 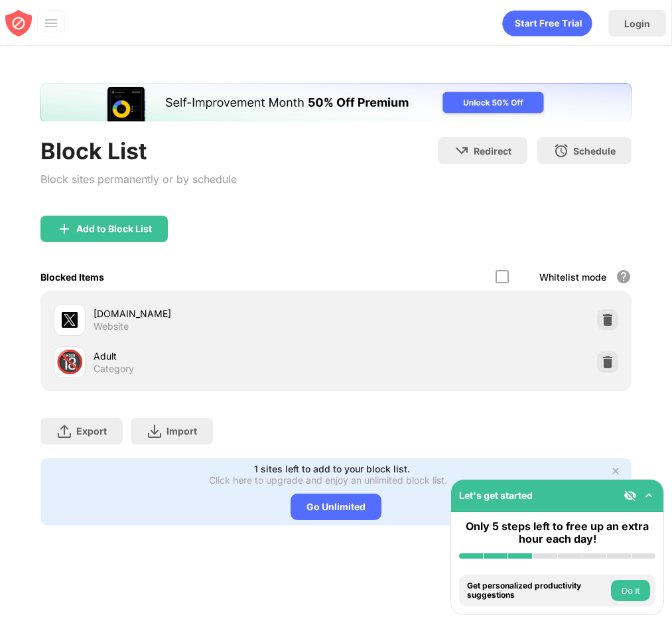 What do you see at coordinates (595, 151) in the screenshot?
I see `div: Schedule` at bounding box center [595, 151].